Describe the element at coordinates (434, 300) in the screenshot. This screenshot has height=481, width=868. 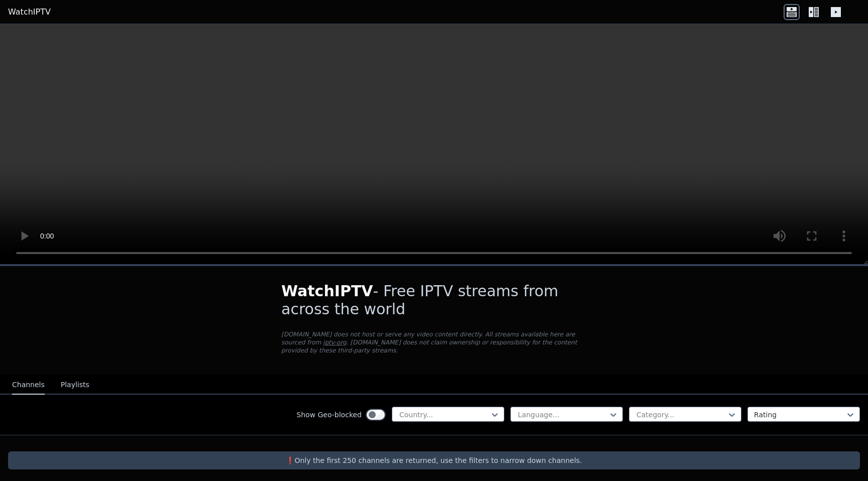
I see `h1: - Free IPTV streams from across the world` at that location.